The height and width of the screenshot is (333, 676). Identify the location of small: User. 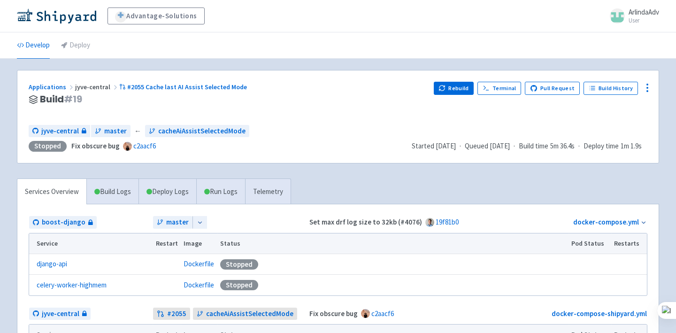
(644, 20).